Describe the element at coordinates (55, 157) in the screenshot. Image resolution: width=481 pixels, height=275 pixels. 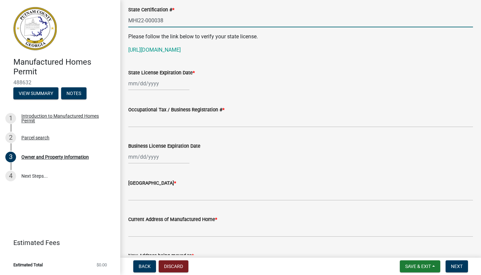
I see `div: Owner and Property Information` at that location.